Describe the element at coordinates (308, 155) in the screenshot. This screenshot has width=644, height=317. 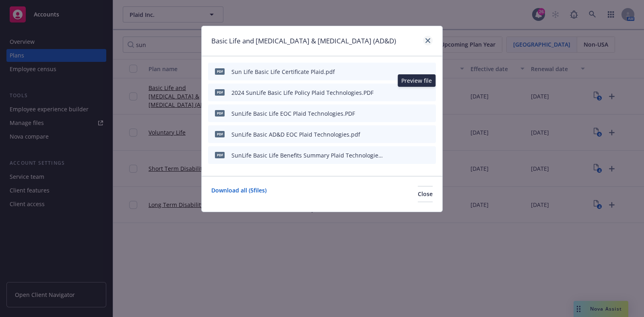
I see `div: SunLife Basic Life Benefits Summary Plaid Technologies.PDF` at that location.